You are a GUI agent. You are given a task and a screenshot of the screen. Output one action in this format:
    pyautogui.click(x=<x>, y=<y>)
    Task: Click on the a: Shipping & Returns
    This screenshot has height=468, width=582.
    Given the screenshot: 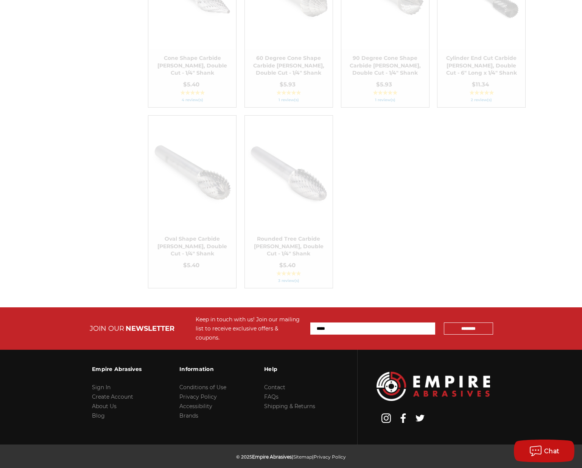 What is the action you would take?
    pyautogui.click(x=290, y=406)
    